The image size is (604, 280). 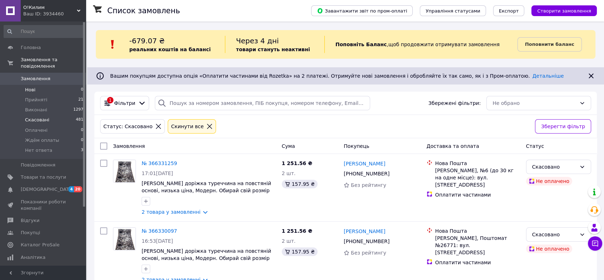 I want to click on span: Доставка та оплата, so click(x=453, y=146).